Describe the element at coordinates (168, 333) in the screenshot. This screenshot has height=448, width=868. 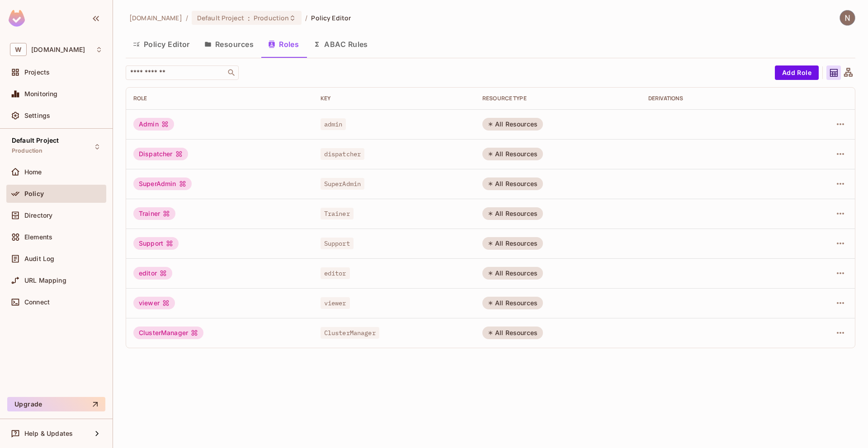
I see `div: ClusterManager` at that location.